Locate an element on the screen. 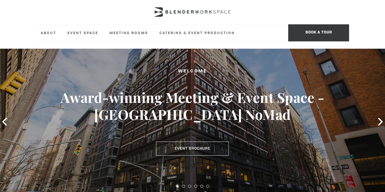  a: Meeting Rooms is located at coordinates (129, 33).